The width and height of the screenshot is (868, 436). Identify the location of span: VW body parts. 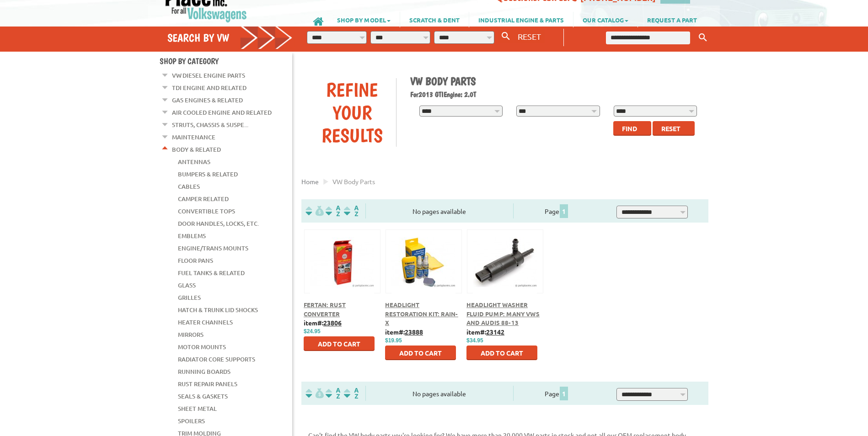
(354, 182).